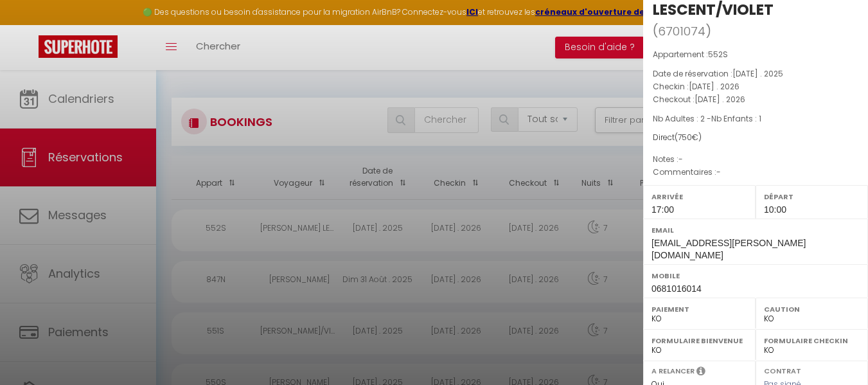  What do you see at coordinates (755, 159) in the screenshot?
I see `p: Notes :` at bounding box center [755, 159].